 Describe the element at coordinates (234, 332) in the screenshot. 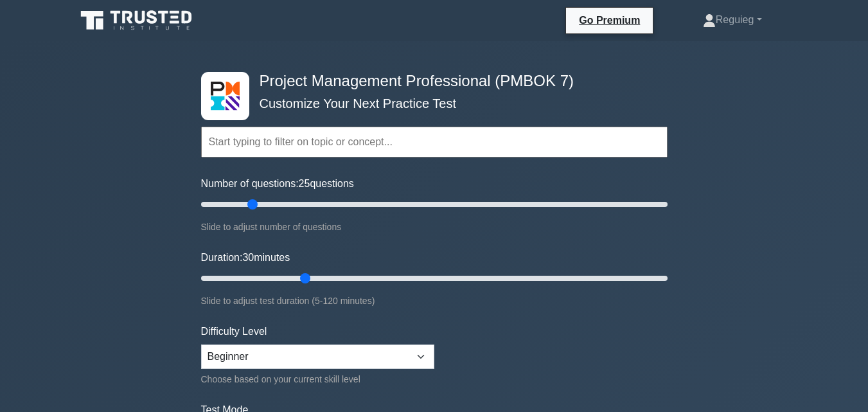

I see `label: Difficulty Level` at that location.